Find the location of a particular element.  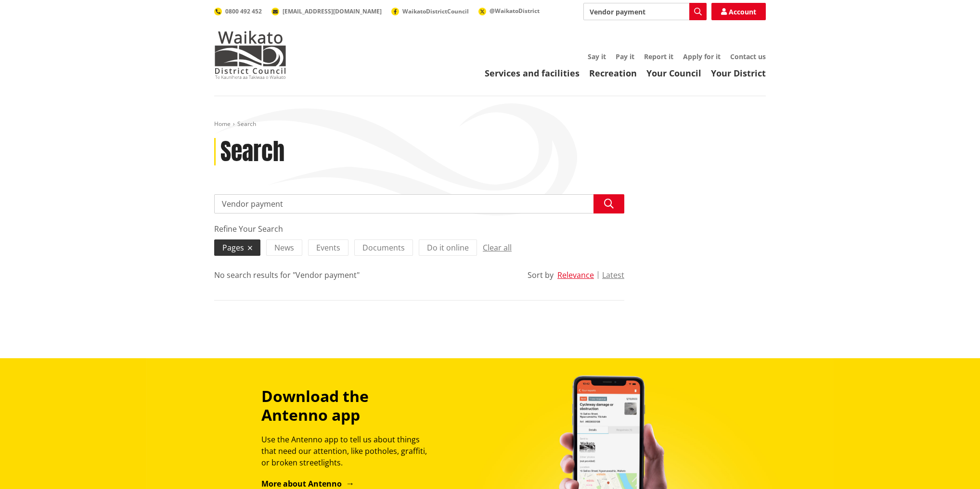

span: Do it online is located at coordinates (448, 248).